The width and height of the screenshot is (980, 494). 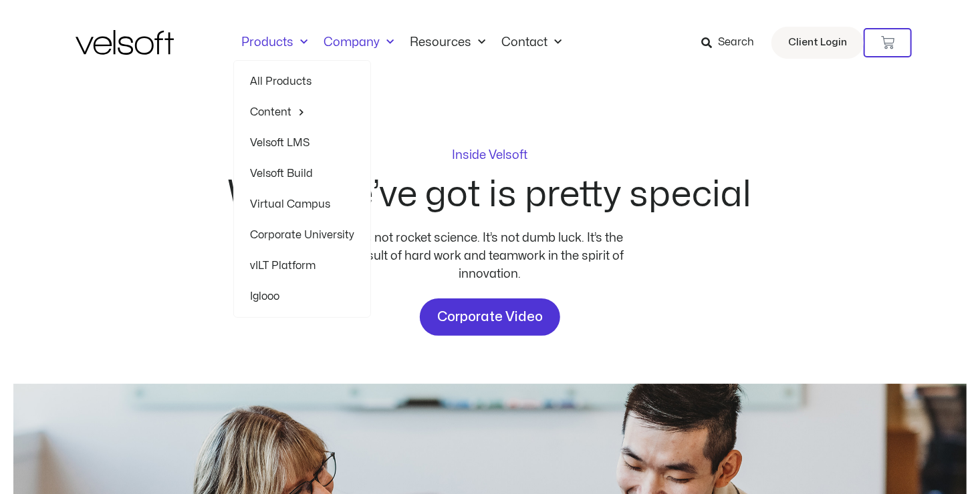 I want to click on a: ContactMenu Toggle, so click(x=531, y=42).